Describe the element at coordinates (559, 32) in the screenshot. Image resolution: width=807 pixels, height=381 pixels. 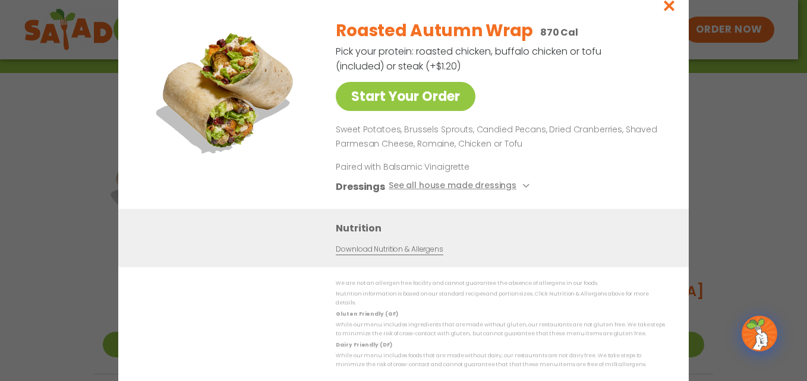
I see `p: 870 Cal` at that location.